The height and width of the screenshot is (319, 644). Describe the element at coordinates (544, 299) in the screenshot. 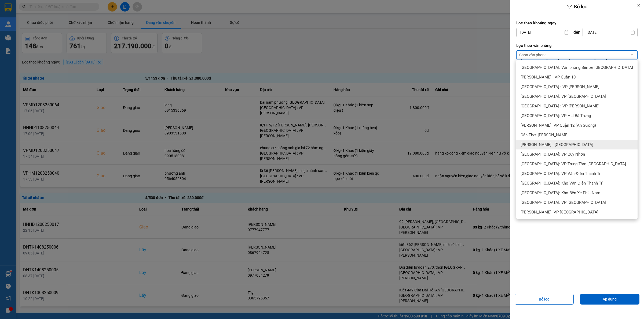

I see `button: Bỏ lọc` at that location.